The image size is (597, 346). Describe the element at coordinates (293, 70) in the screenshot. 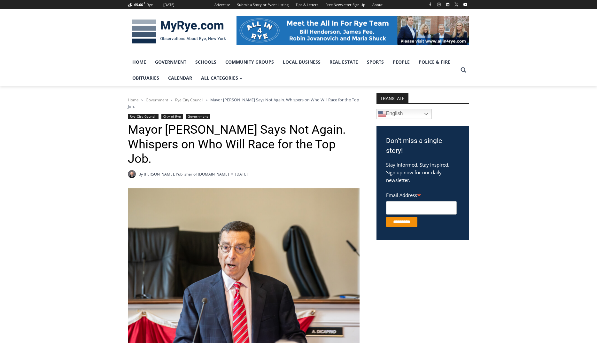

I see `nav: Primary Navigation` at that location.